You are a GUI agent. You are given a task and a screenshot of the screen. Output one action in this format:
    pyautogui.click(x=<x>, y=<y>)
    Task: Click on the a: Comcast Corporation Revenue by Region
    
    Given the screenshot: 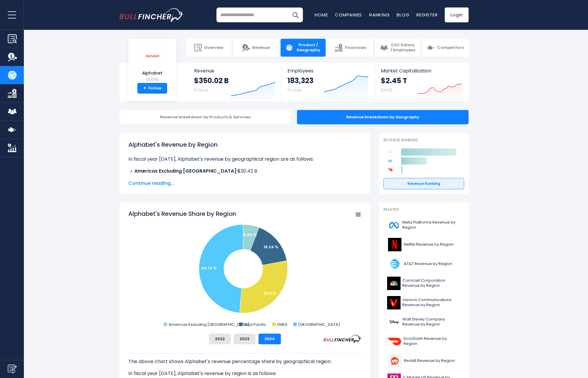 What is the action you would take?
    pyautogui.click(x=424, y=283)
    